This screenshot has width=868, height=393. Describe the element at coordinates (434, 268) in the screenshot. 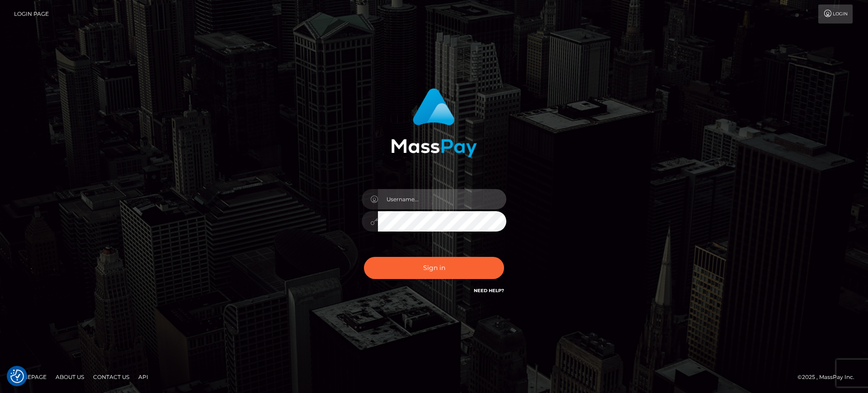

I see `button: Sign in` at that location.